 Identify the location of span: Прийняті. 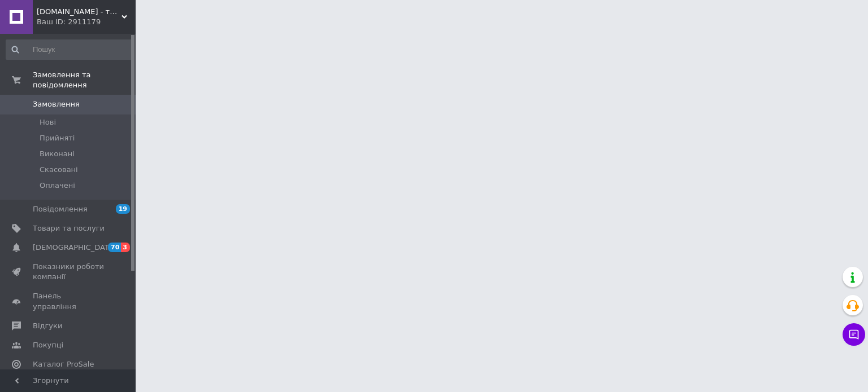
(57, 138).